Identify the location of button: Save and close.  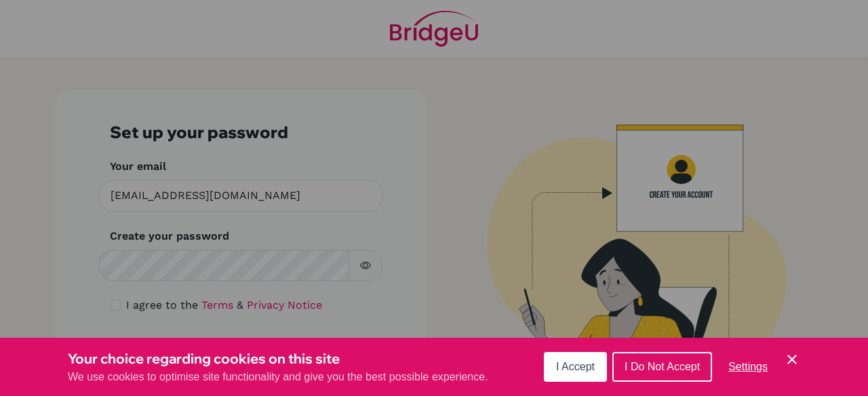
(792, 359).